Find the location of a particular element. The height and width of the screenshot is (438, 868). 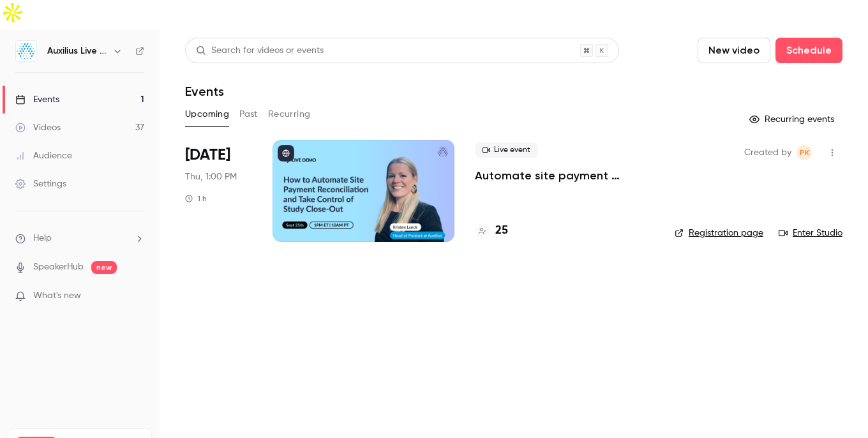

h1: Events is located at coordinates (204, 91).